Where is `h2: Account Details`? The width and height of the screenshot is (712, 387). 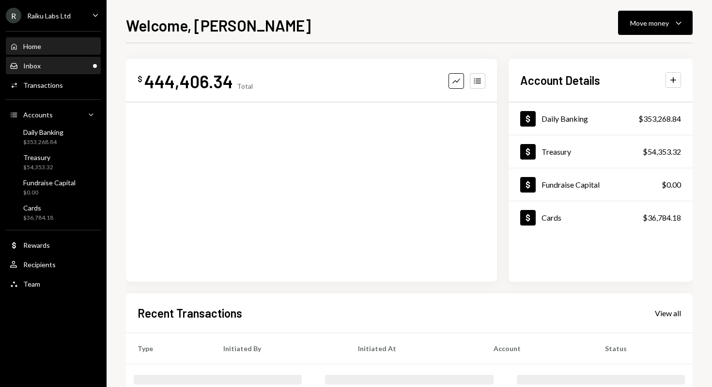 h2: Account Details is located at coordinates (560, 80).